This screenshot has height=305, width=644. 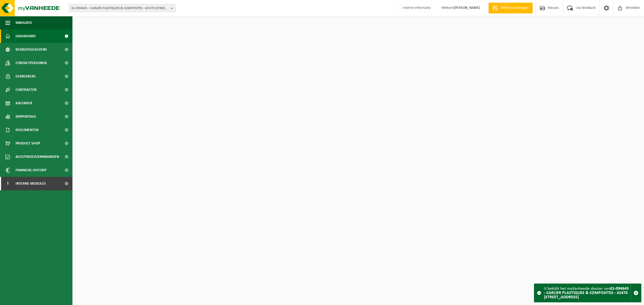 I want to click on span: I, so click(x=8, y=184).